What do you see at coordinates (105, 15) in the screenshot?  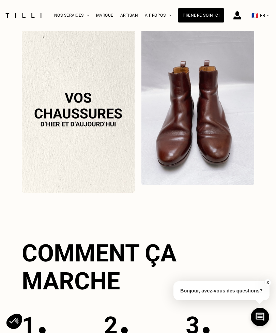 I see `a: Marque` at bounding box center [105, 15].